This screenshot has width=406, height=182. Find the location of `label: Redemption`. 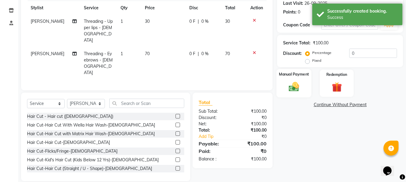

label: Redemption is located at coordinates (336, 75).